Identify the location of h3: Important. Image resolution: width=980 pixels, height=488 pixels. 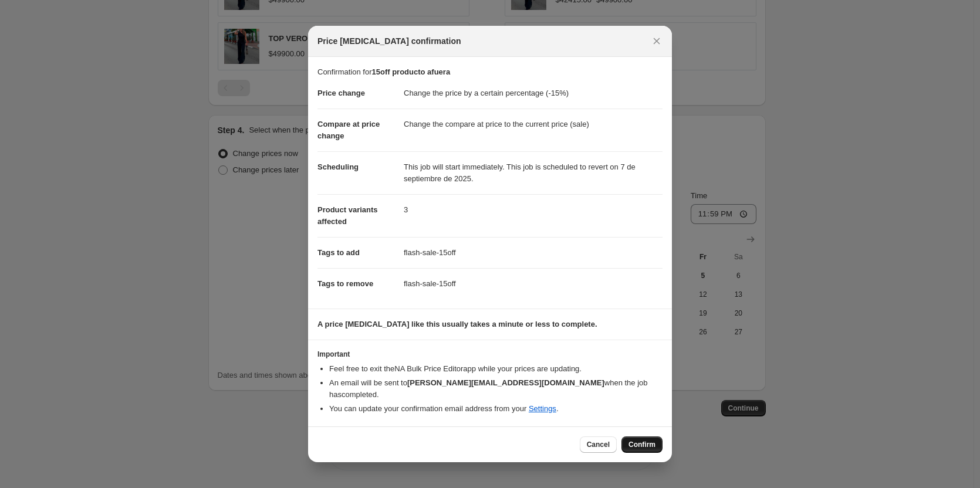
(490, 354).